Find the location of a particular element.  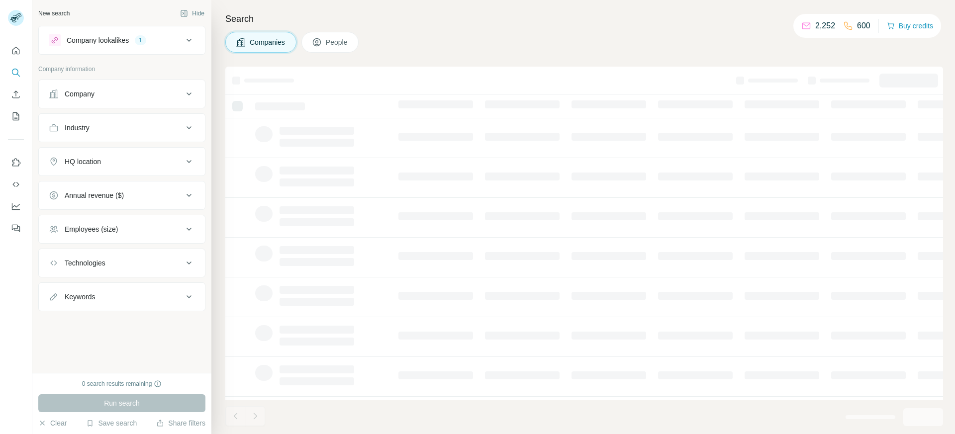

button: My lists is located at coordinates (16, 116).